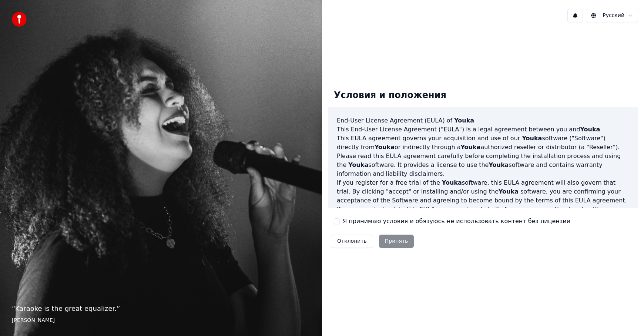  I want to click on p: If you register for a free trial of the software, this EULA agreement will also govern that trial..., so click(483, 192).